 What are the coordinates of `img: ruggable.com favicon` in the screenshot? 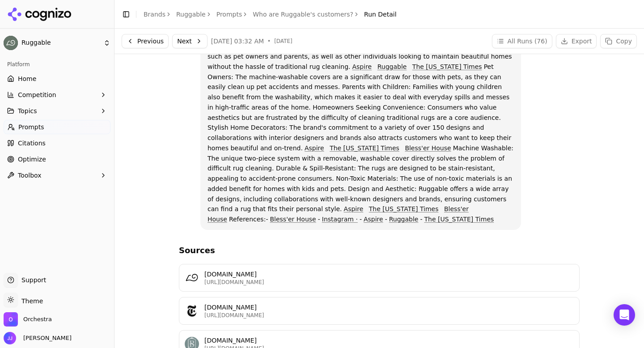 It's located at (192, 278).